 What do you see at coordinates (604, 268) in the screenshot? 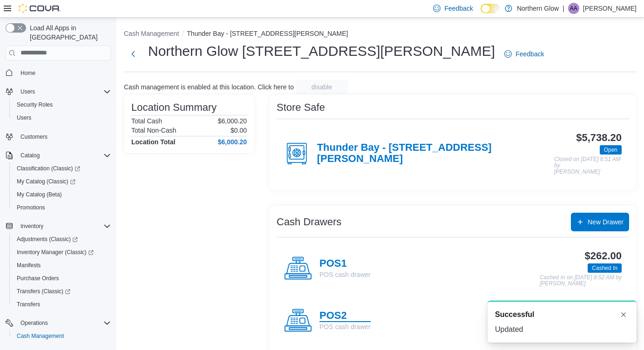
I see `span: Cashed In` at bounding box center [604, 268].